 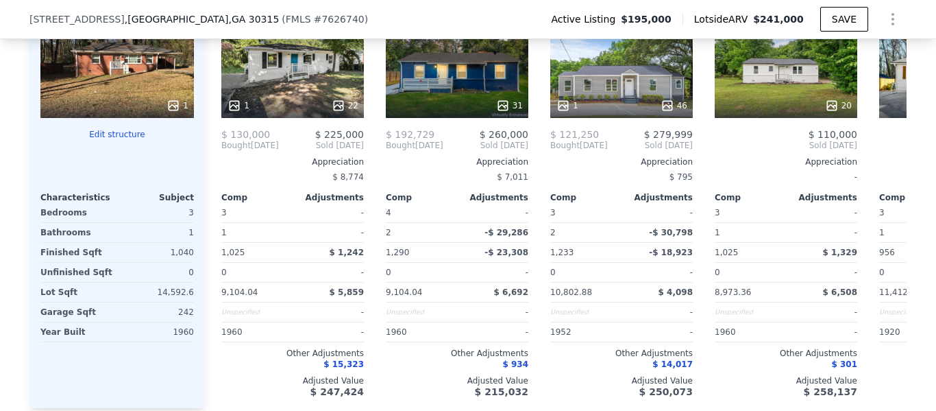 What do you see at coordinates (733, 292) in the screenshot?
I see `span: 8,973.36` at bounding box center [733, 292].